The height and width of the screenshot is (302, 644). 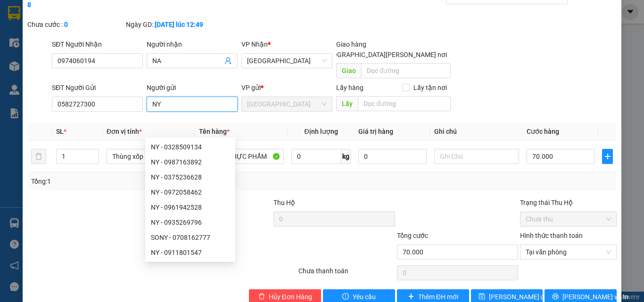 I want to click on span: Thêm ĐH mới, so click(x=438, y=297).